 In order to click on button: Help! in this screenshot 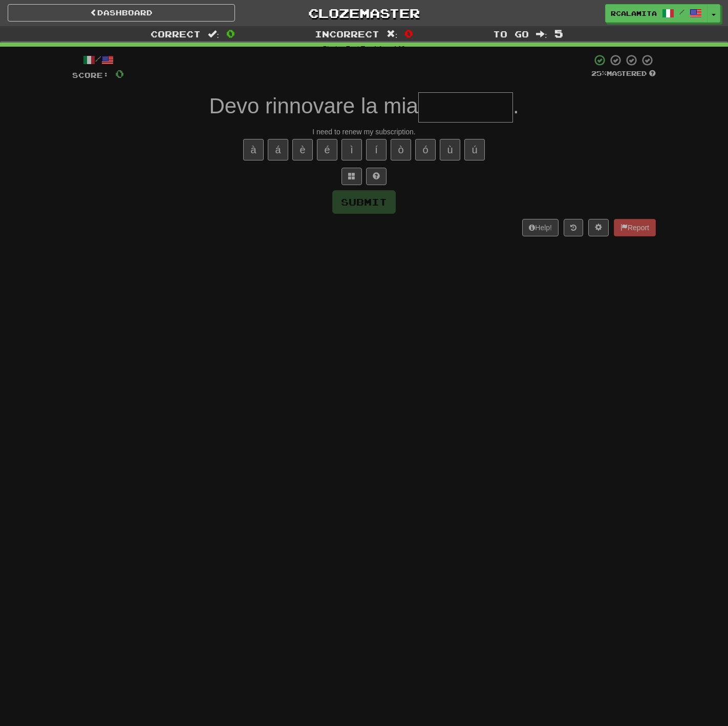, I will do `click(540, 228)`.